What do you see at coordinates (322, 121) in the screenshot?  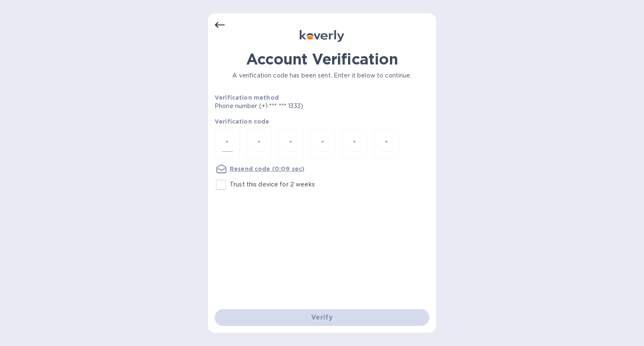 I see `p: Verification code` at bounding box center [322, 121].